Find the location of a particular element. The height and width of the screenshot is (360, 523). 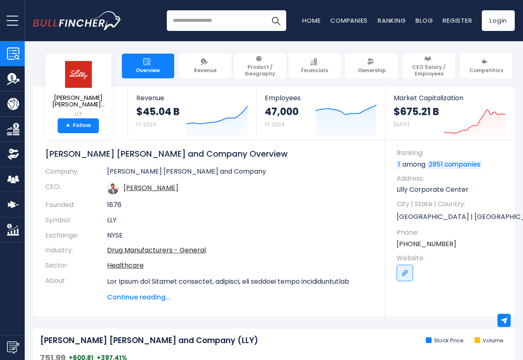

a: Employees 47,000 FY 2024 is located at coordinates (321, 113).